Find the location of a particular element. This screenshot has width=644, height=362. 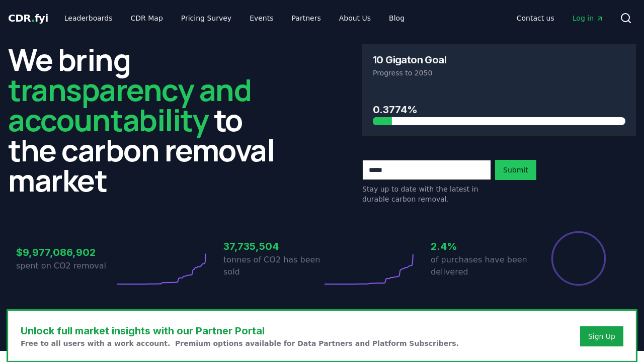

h3: $9,977,086,902 is located at coordinates (65, 253).